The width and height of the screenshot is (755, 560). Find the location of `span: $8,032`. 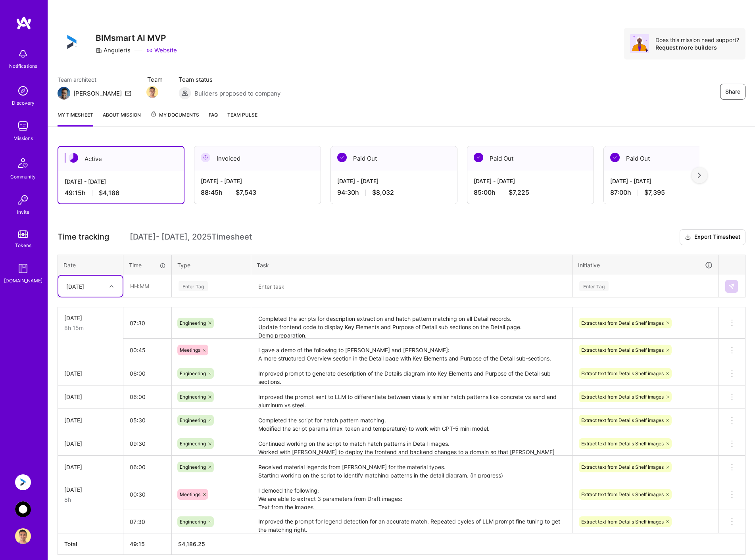

span: $8,032 is located at coordinates (383, 192).